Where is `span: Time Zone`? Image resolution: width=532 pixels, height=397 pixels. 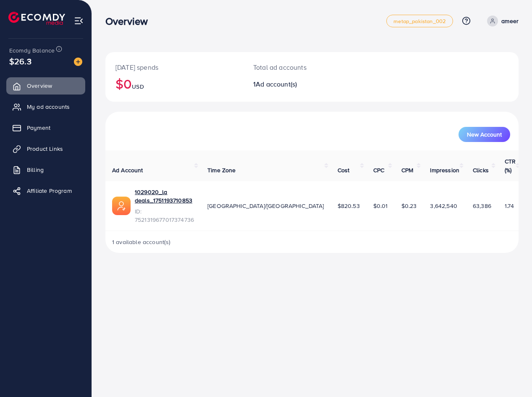 span: Time Zone is located at coordinates (221, 170).